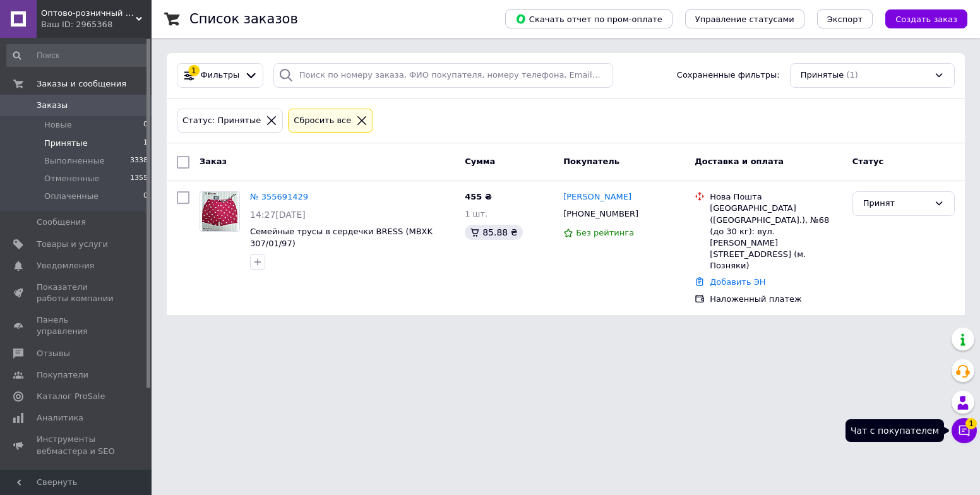 The image size is (980, 495). I want to click on button: Управление статусами, so click(744, 19).